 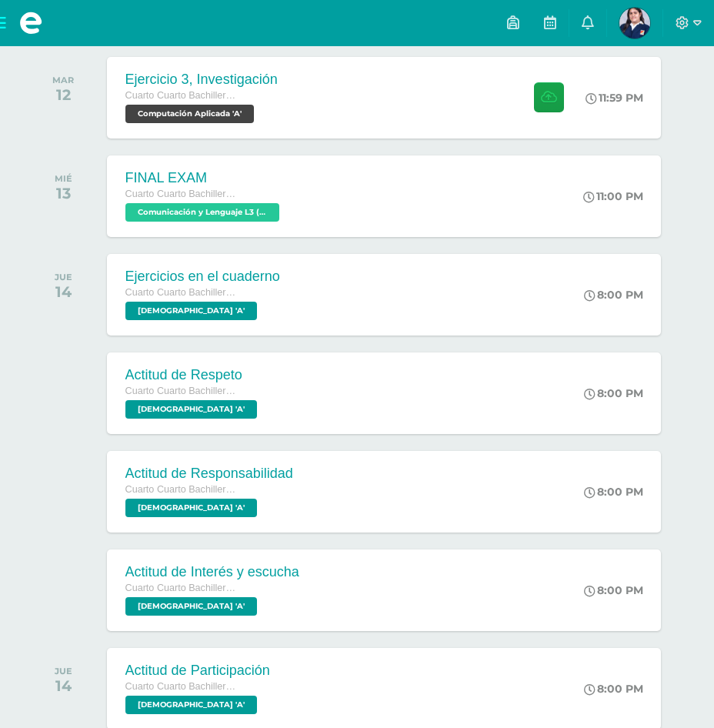 I want to click on div: 11:59 PM, so click(x=614, y=98).